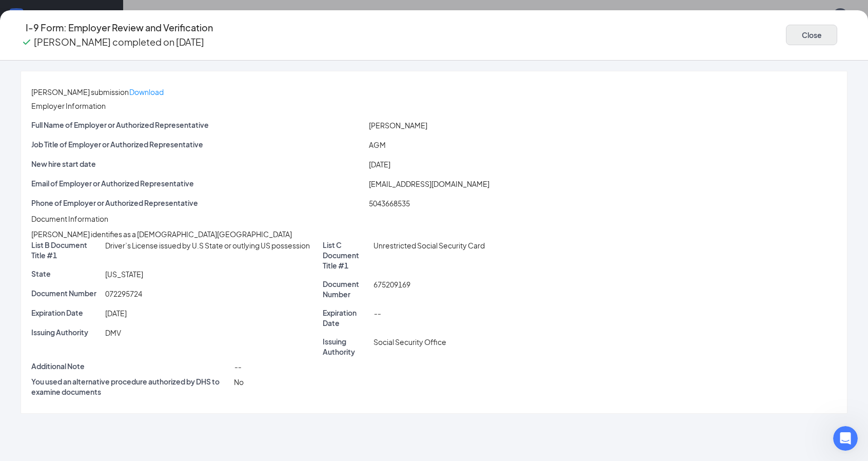  What do you see at coordinates (811, 35) in the screenshot?
I see `button: Close` at bounding box center [811, 35].